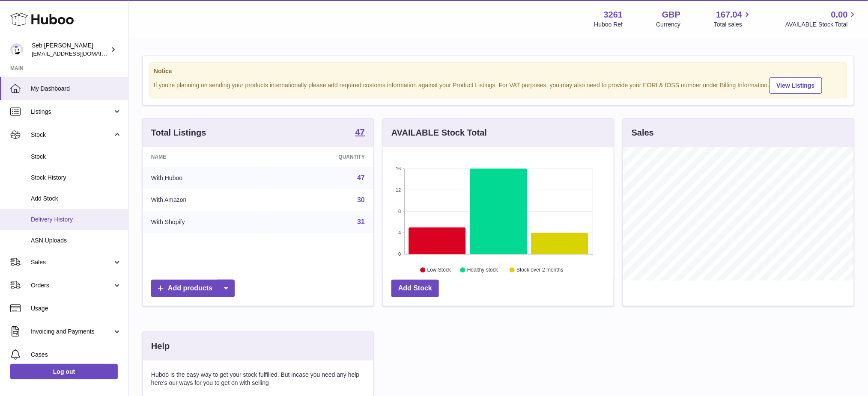 The image size is (868, 396). Describe the element at coordinates (76, 220) in the screenshot. I see `span: Delivery History` at that location.